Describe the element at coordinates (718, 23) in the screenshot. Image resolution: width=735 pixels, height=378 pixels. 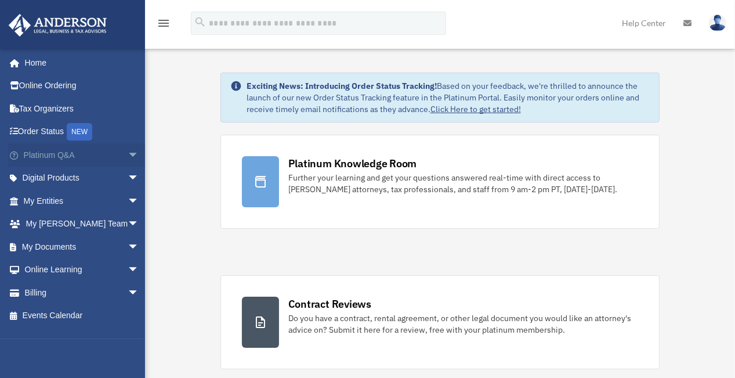
I see `img: User Pic` at that location.